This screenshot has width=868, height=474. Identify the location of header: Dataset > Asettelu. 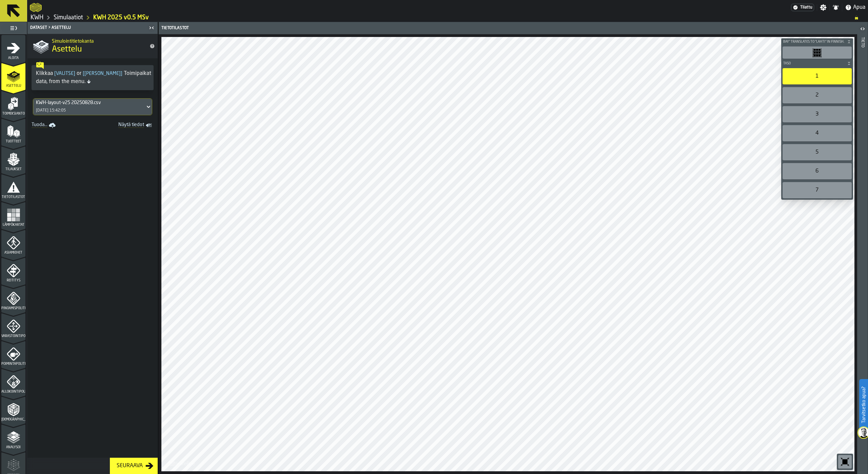
(93, 28).